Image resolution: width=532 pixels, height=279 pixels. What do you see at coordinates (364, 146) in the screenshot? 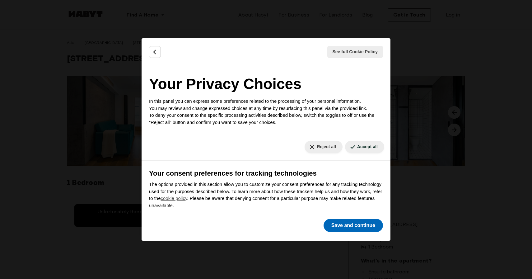
I see `button: Accept all` at bounding box center [364, 146].